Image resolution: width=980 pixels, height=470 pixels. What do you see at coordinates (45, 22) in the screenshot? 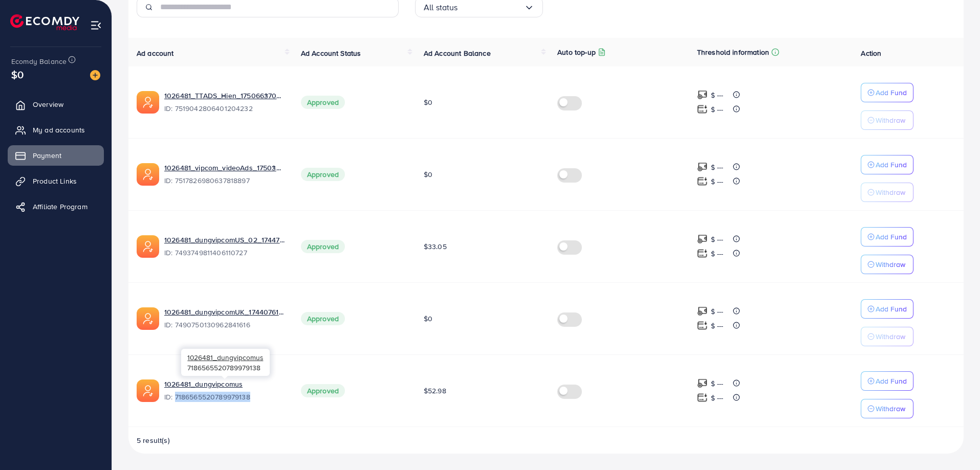
I see `img: logo` at bounding box center [45, 22].